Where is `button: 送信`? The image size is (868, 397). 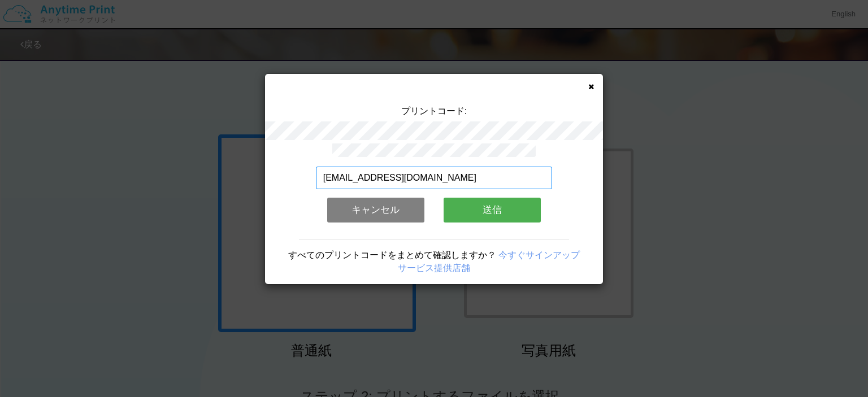
button: 送信 is located at coordinates (492, 210).